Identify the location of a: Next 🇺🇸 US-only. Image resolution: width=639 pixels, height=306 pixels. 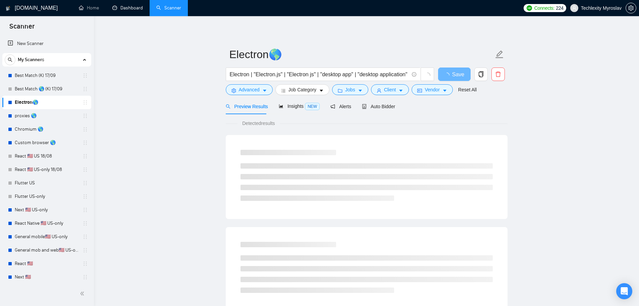
(47, 210).